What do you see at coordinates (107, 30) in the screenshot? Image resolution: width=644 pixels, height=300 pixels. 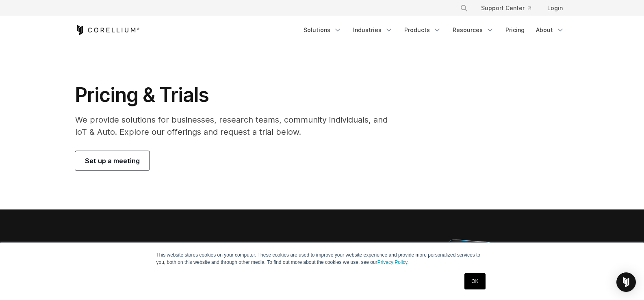 I see `a: Corellium Home` at bounding box center [107, 30].